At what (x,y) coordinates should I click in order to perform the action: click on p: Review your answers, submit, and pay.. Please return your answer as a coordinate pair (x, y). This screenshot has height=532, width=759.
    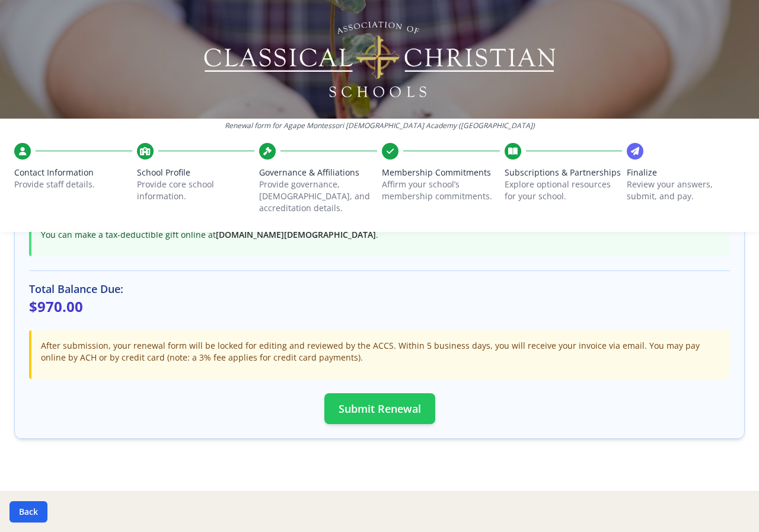
    Looking at the image, I should click on (685, 191).